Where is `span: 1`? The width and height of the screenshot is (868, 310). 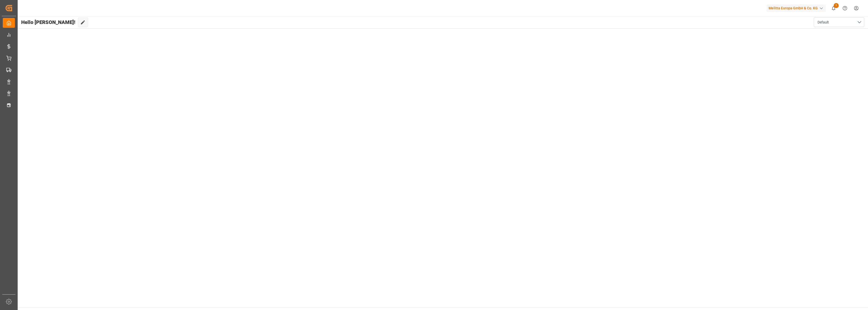
span: 1 is located at coordinates (837, 6).